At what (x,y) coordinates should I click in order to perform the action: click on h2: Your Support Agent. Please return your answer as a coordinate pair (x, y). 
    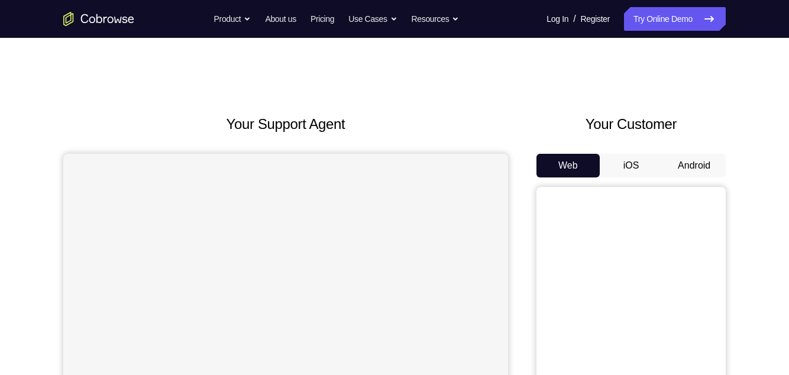
    Looking at the image, I should click on (286, 124).